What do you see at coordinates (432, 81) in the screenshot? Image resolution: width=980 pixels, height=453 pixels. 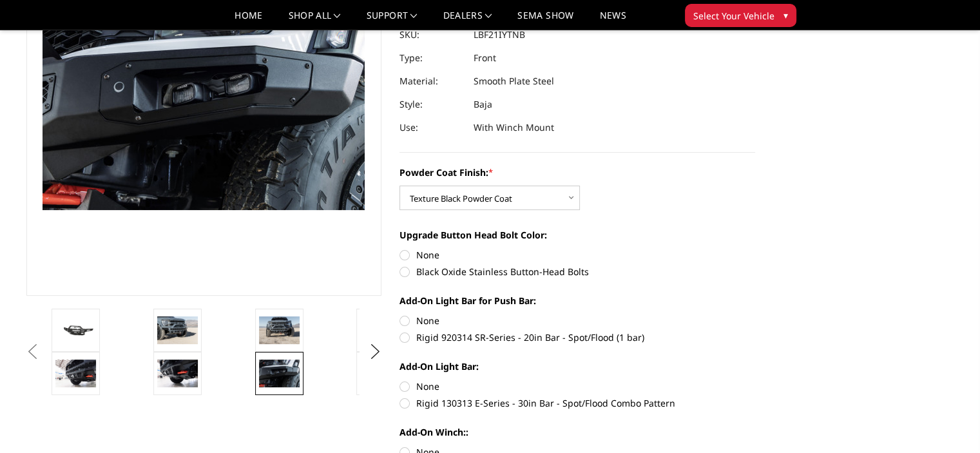 I see `dt: Material:` at bounding box center [432, 81].